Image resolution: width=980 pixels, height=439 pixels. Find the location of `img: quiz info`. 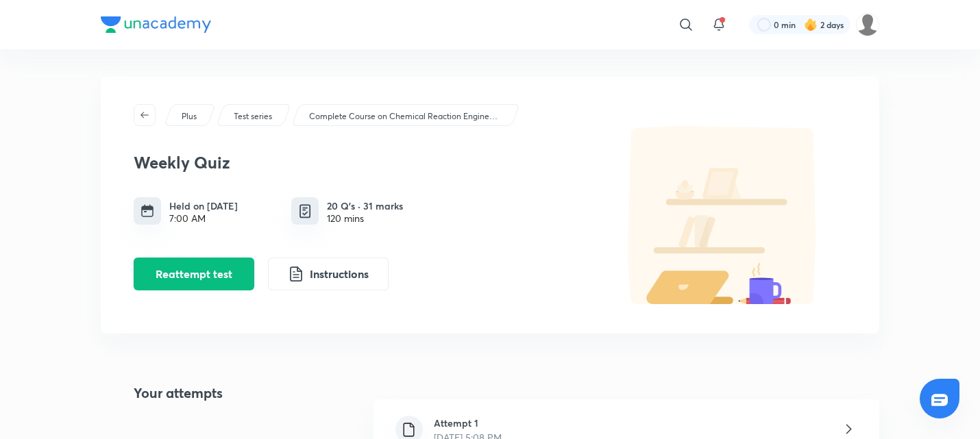

img: quiz info is located at coordinates (305, 211).